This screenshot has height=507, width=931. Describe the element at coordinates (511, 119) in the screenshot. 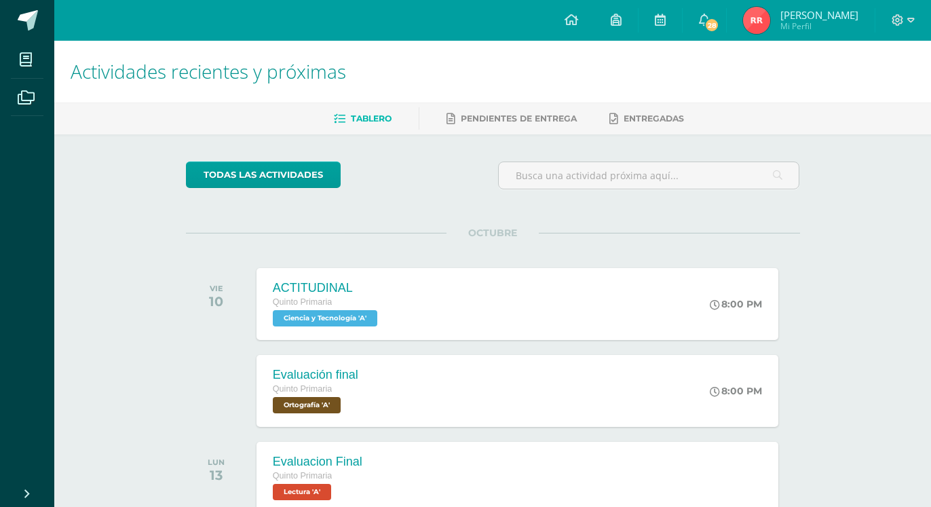

I see `a: Pendientes de entrega` at that location.